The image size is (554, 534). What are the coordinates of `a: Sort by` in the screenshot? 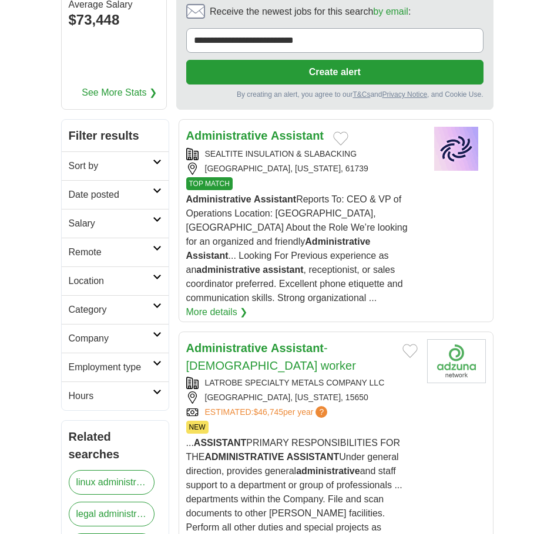 It's located at (115, 166).